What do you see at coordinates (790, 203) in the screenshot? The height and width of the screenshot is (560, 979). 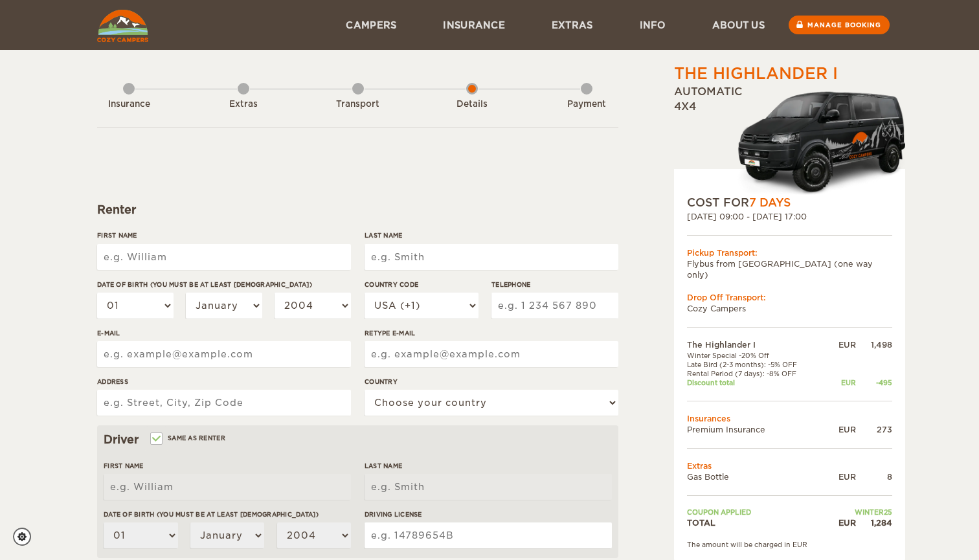 I see `div: COST FOR` at bounding box center [790, 203].